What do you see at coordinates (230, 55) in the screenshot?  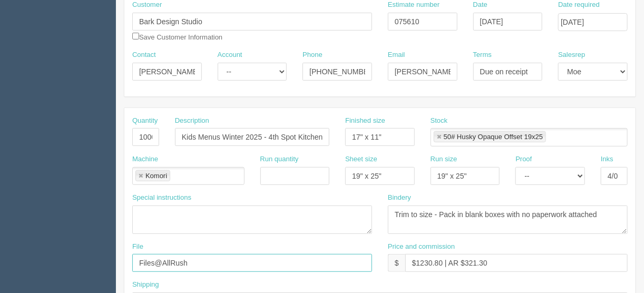 I see `label: Account` at bounding box center [230, 55].